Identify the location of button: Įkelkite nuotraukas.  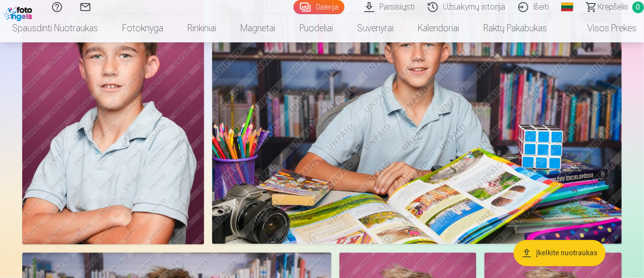
(560, 253).